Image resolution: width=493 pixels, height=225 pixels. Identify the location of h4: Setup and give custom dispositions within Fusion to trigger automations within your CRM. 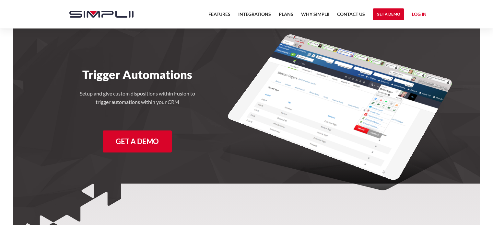
(137, 98).